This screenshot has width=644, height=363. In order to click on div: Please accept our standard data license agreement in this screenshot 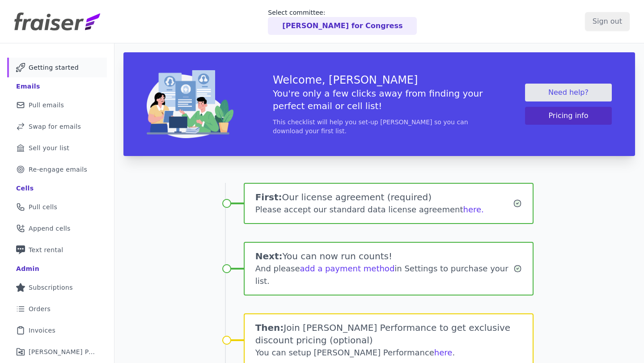, I will do `click(384, 210)`.